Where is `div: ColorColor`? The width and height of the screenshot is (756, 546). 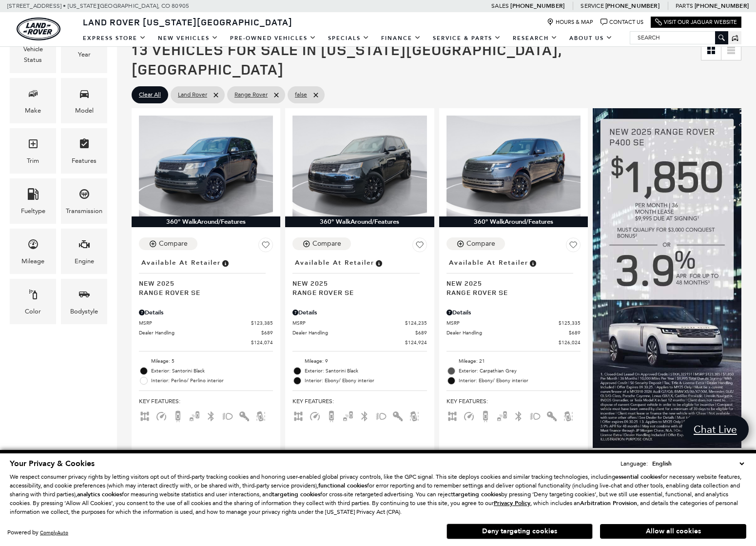
div: ColorColor is located at coordinates (33, 302).